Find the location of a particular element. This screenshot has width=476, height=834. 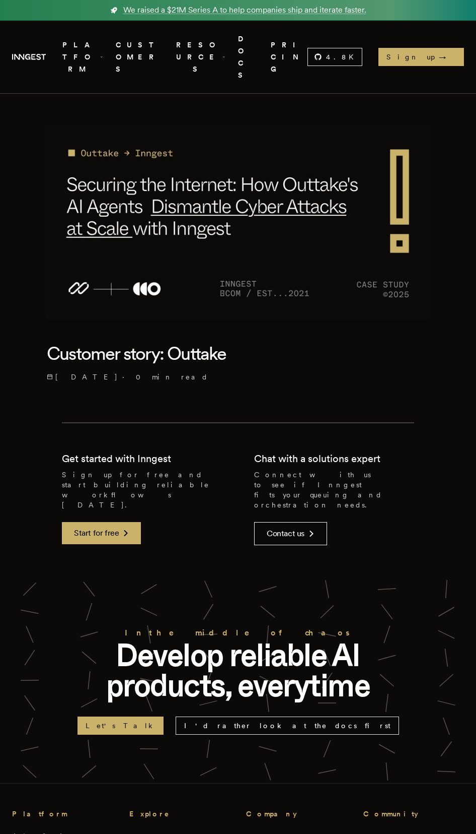

span: 0 min read is located at coordinates (172, 377).